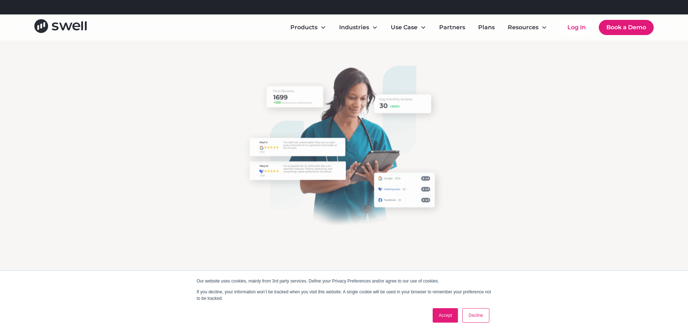 This screenshot has width=688, height=332. What do you see at coordinates (627, 27) in the screenshot?
I see `a: Book a Demo` at bounding box center [627, 27].